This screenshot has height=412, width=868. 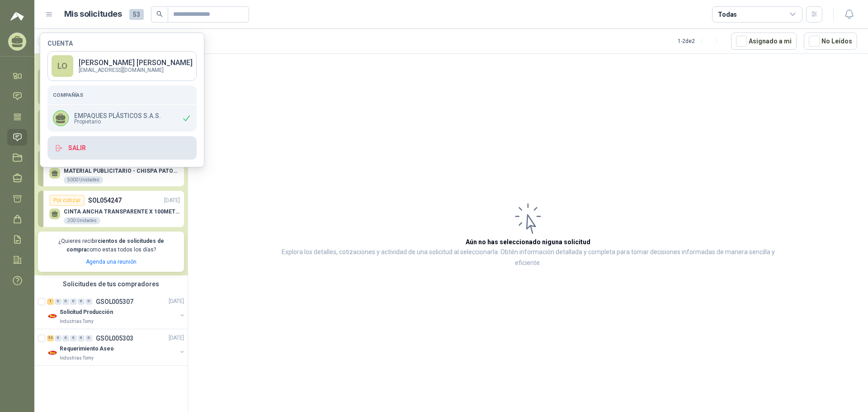 I want to click on div: LO, so click(x=62, y=66).